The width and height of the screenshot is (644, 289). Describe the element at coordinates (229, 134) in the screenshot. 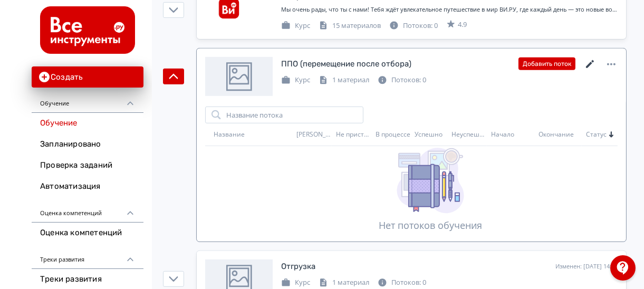

I see `span: Название` at that location.